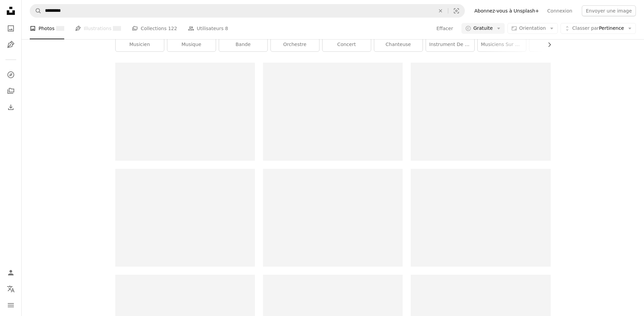  What do you see at coordinates (11, 91) in the screenshot?
I see `a: Collections` at bounding box center [11, 91].